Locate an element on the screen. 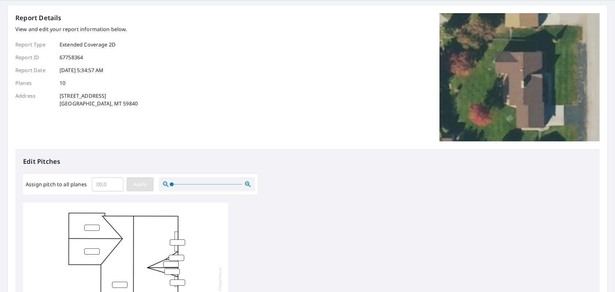 Image resolution: width=615 pixels, height=292 pixels. p: Address is located at coordinates (35, 100).